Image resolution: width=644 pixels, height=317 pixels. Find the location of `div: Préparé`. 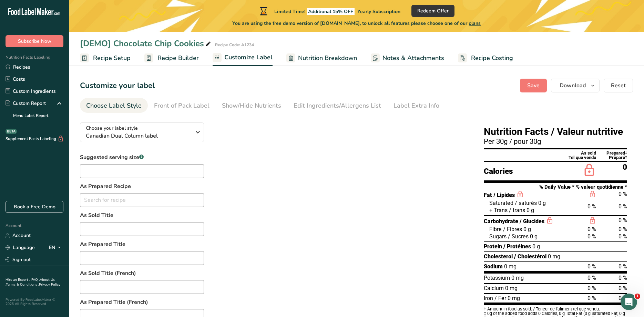

div: Préparé is located at coordinates (612, 157).